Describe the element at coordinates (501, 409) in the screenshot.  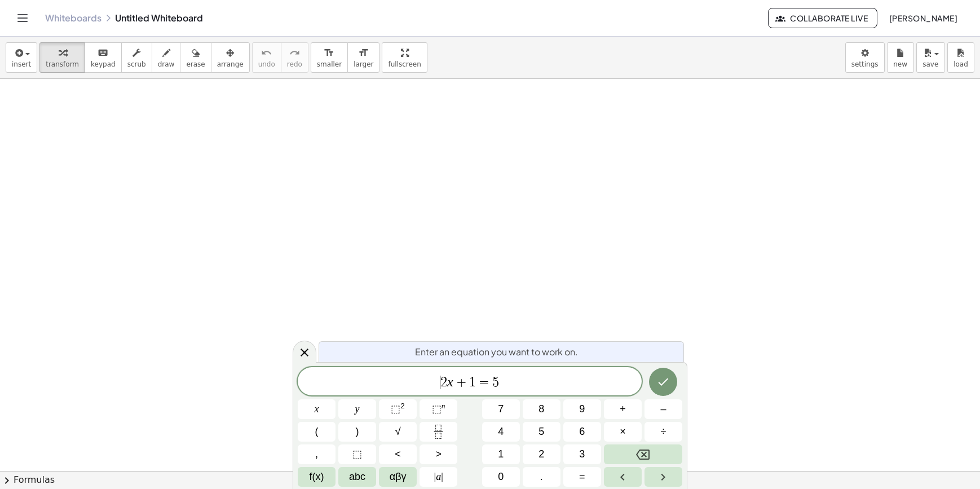
I see `span: 7` at that location.